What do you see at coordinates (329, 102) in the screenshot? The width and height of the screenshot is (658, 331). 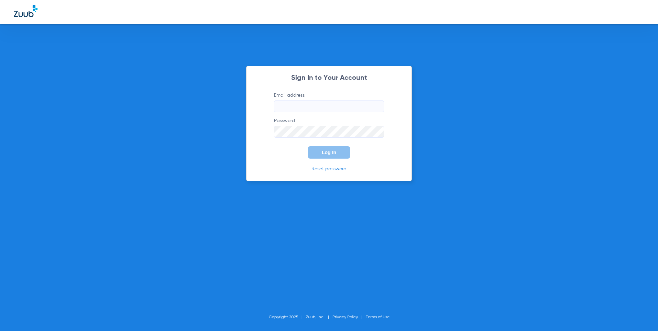 I see `label: Email address` at bounding box center [329, 102].